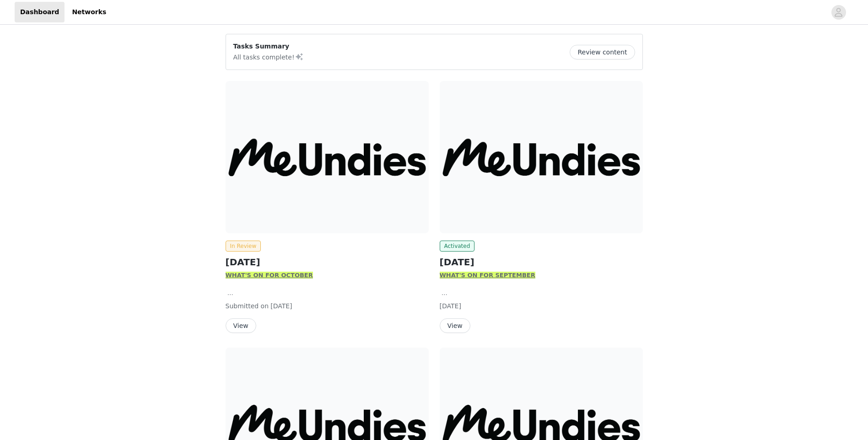 Image resolution: width=868 pixels, height=440 pixels. I want to click on span: Submitted on, so click(247, 306).